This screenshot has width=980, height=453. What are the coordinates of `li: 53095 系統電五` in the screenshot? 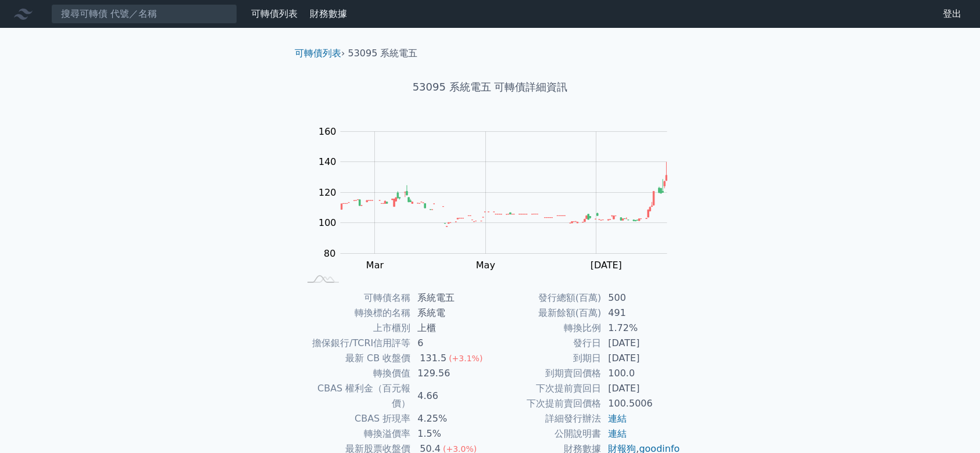 It's located at (383, 53).